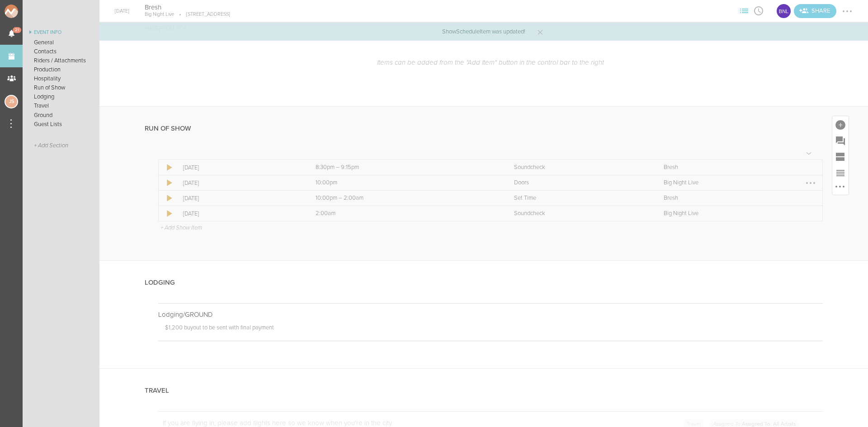 Image resolution: width=868 pixels, height=427 pixels. I want to click on a: Event Info, so click(61, 32).